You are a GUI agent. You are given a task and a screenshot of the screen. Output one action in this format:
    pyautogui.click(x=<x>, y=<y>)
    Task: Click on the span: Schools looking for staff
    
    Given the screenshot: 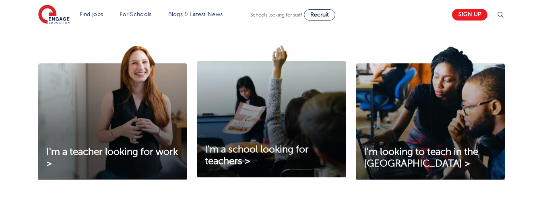 What is the action you would take?
    pyautogui.click(x=276, y=15)
    